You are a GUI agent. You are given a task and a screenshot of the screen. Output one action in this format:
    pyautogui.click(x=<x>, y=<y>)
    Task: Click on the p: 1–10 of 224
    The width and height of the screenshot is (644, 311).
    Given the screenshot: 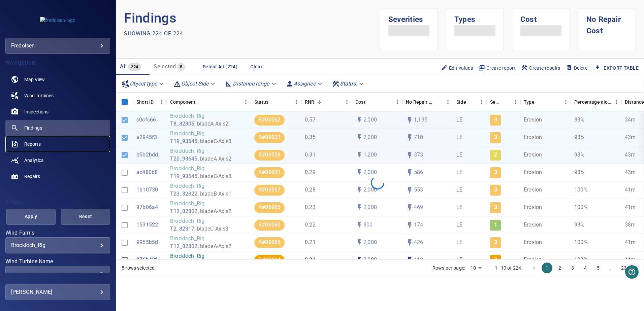 What is the action you would take?
    pyautogui.click(x=508, y=268)
    